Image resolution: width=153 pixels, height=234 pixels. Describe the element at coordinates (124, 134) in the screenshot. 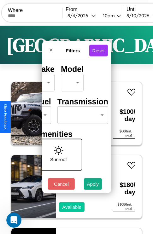

I see `div: $ 600 est. total` at that location.